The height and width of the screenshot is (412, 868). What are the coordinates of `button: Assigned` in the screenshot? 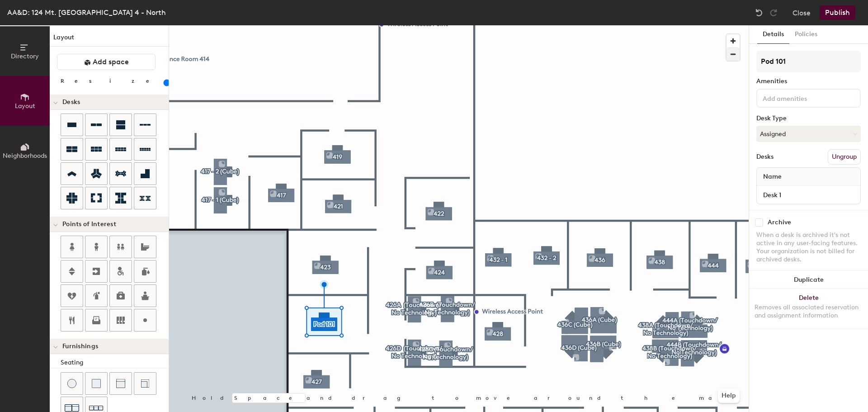 It's located at (808, 134).